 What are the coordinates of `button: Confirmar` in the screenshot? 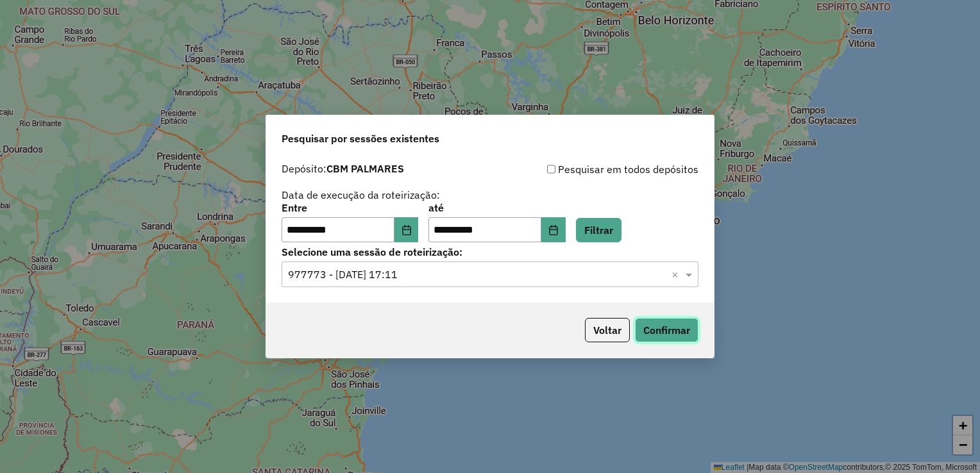 It's located at (666, 330).